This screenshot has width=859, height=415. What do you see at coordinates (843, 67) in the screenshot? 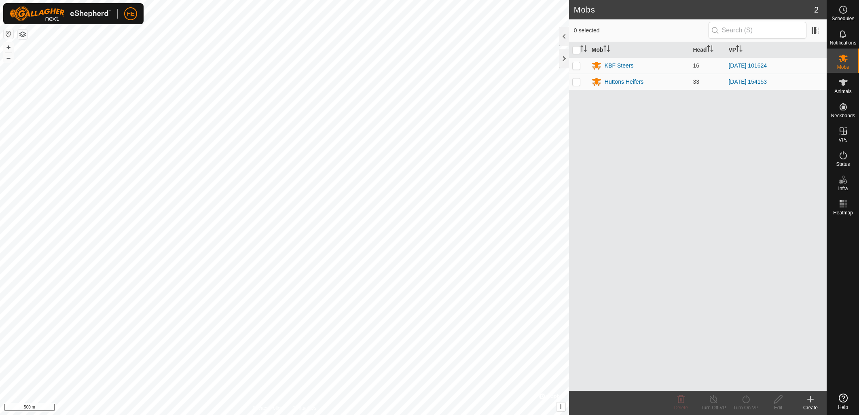
I see `span: Mobs` at bounding box center [843, 67].